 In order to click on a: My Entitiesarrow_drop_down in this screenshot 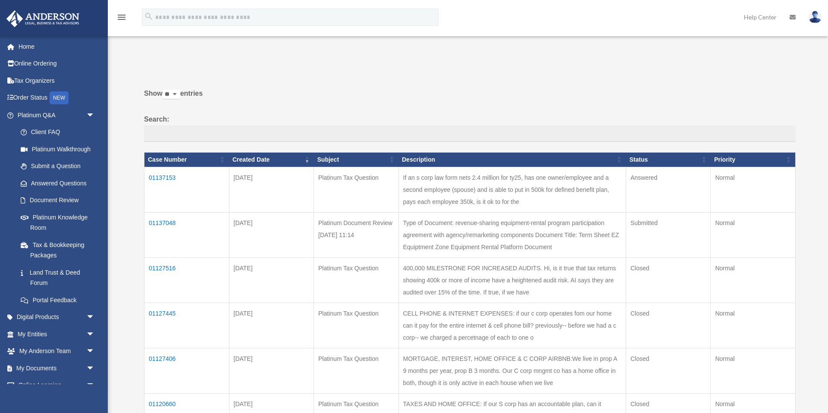, I will do `click(57, 334)`.